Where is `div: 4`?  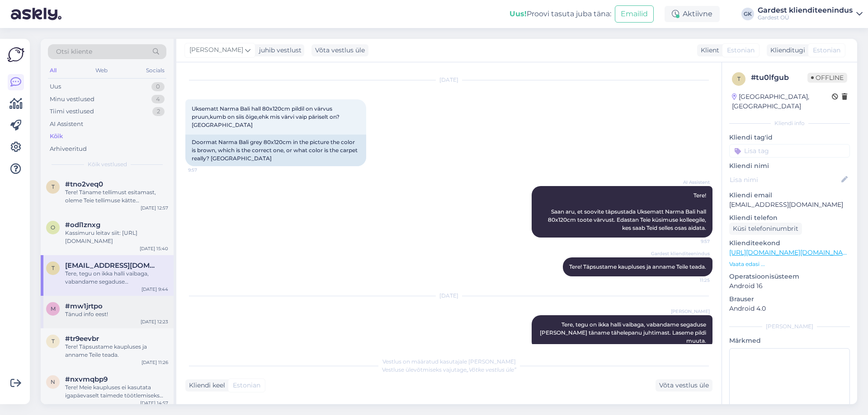 div: 4 is located at coordinates (158, 99).